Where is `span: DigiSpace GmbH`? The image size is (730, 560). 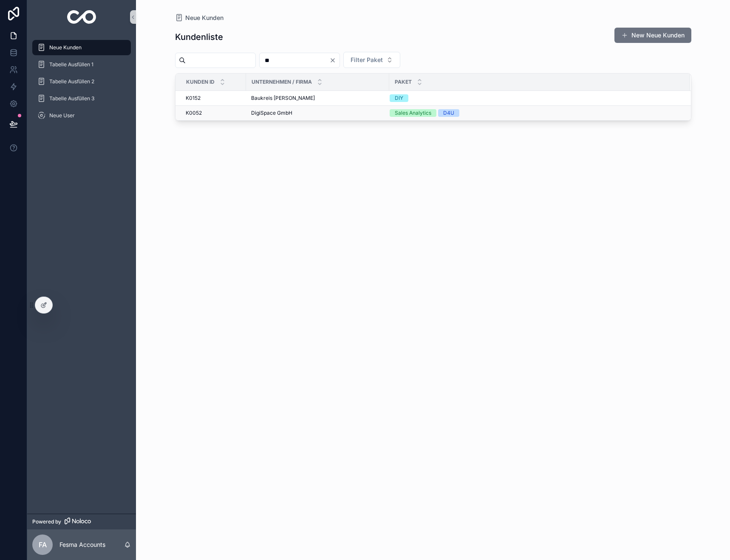
span: DigiSpace GmbH is located at coordinates (272, 113).